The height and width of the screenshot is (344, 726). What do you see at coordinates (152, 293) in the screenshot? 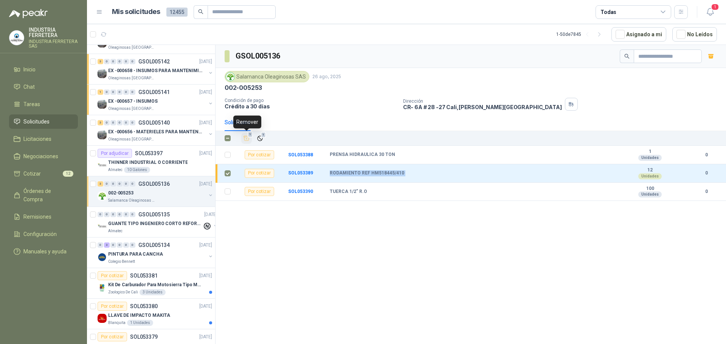
I see `div: 3 Unidades` at bounding box center [152, 293].